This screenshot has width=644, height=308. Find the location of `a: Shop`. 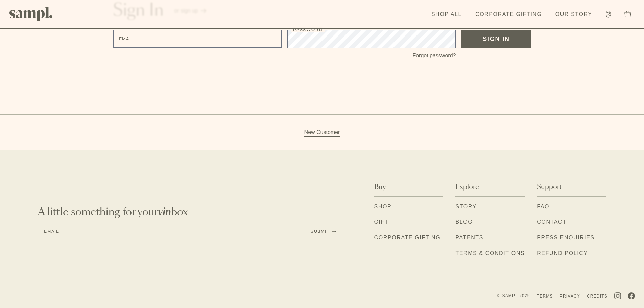

a: Shop is located at coordinates (383, 207).